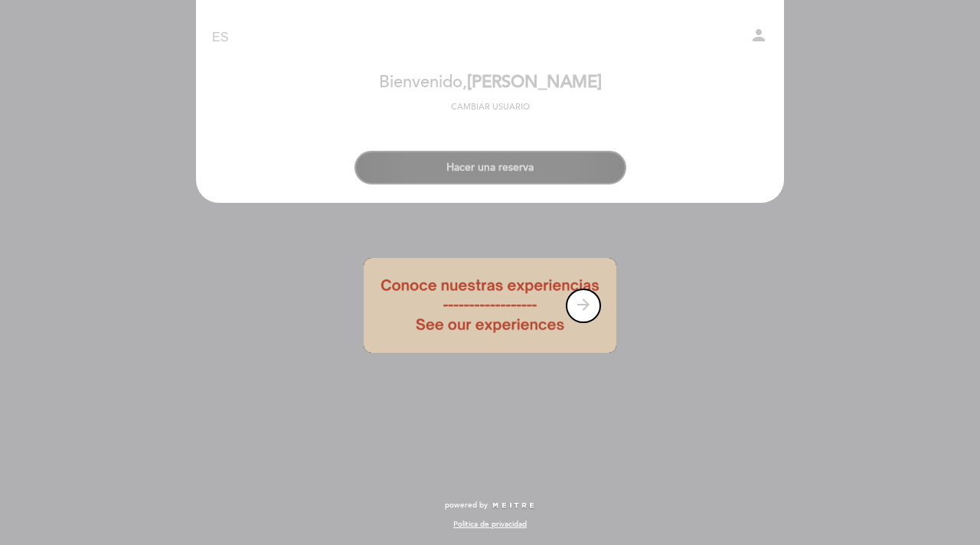 Image resolution: width=980 pixels, height=545 pixels. Describe the element at coordinates (490, 38) in the screenshot. I see `a: BODEGA VISTALBA` at that location.